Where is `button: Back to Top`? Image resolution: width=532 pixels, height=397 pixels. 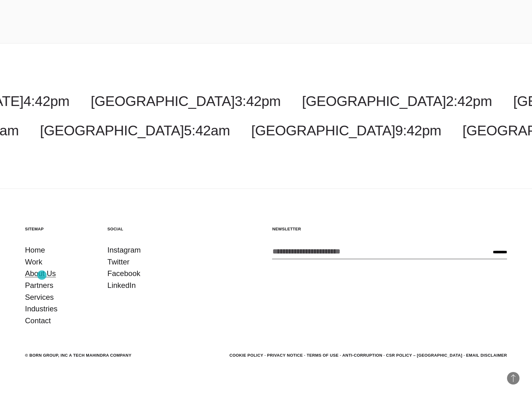
button: Back to Top is located at coordinates (513, 378).